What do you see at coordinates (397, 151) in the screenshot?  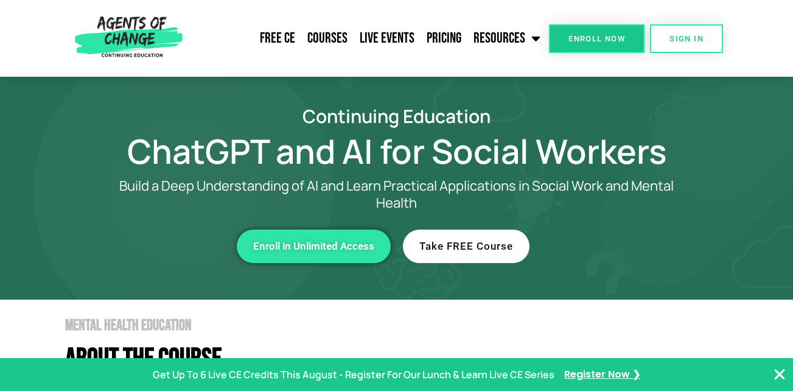 I see `h1: ChatGPT and AI for Social Workers` at bounding box center [397, 151].